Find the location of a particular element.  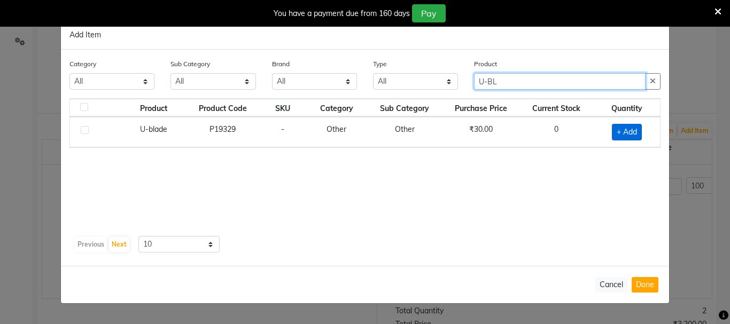

span: + Add is located at coordinates (627, 132).